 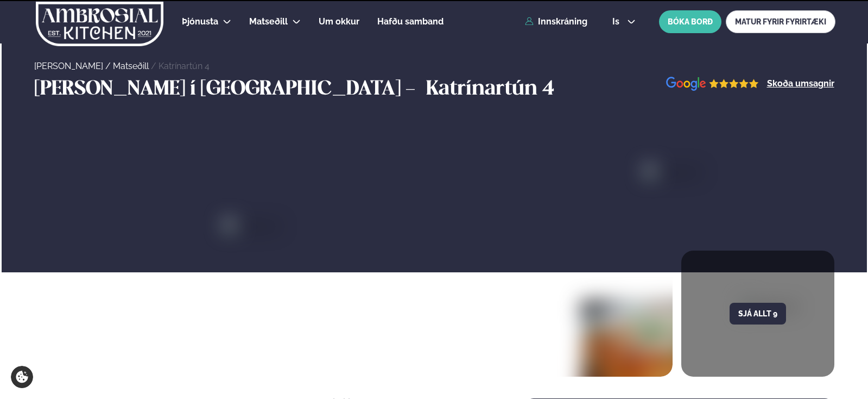 I want to click on img: logo, so click(x=99, y=24).